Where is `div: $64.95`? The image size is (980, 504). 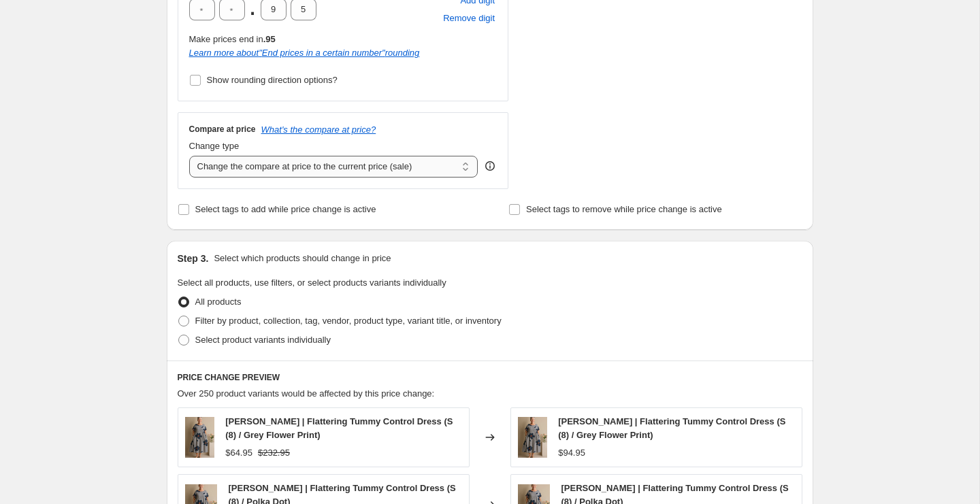
div: $64.95 is located at coordinates (239, 453).